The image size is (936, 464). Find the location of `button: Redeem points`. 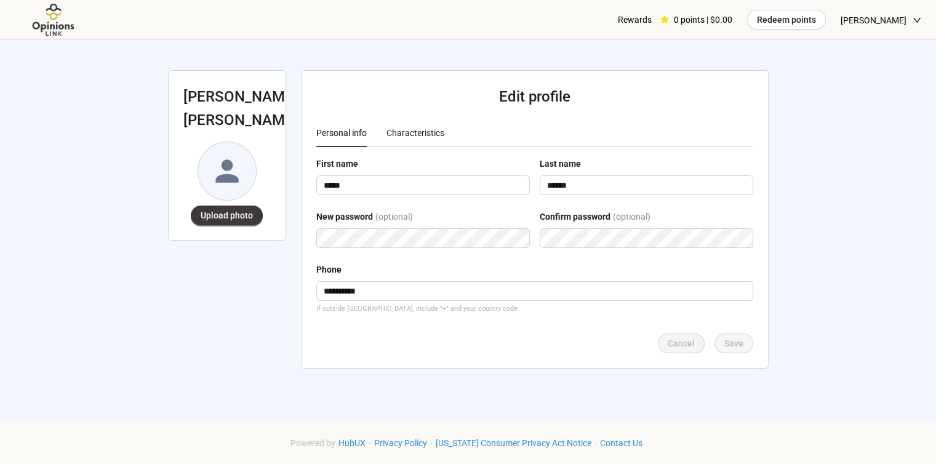

button: Redeem points is located at coordinates (787, 20).